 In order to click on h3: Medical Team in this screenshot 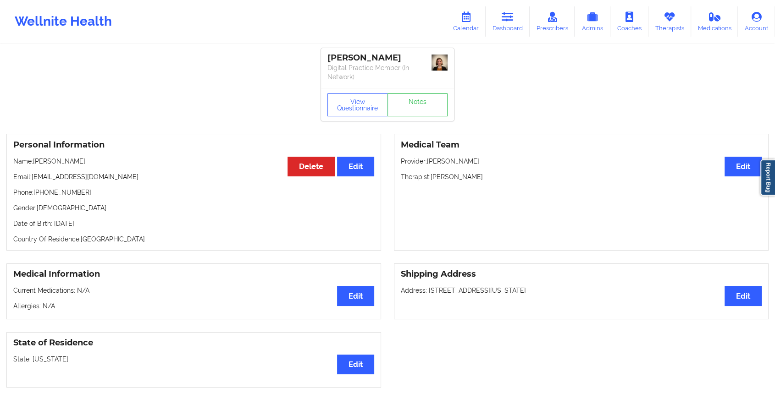, I will do `click(581, 145)`.